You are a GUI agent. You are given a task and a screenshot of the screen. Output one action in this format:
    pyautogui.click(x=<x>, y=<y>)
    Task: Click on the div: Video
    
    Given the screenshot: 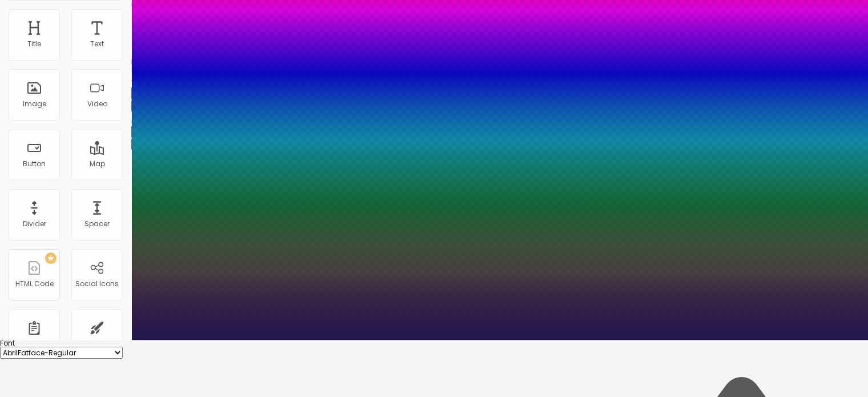 What is the action you would take?
    pyautogui.click(x=97, y=104)
    